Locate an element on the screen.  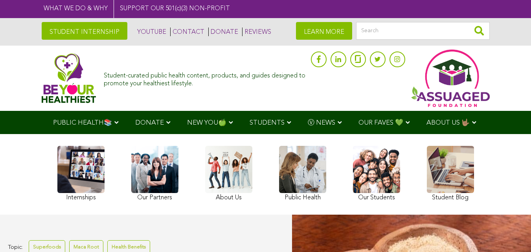
span: Ⓥ NEWS is located at coordinates (321, 123).